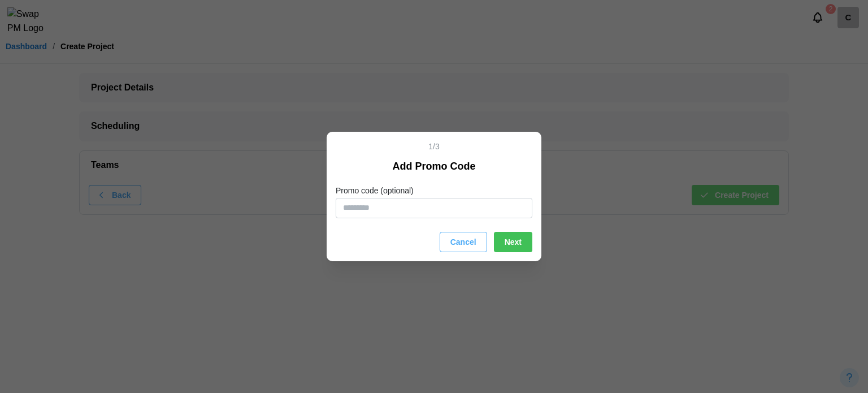  I want to click on span: Next, so click(513, 242).